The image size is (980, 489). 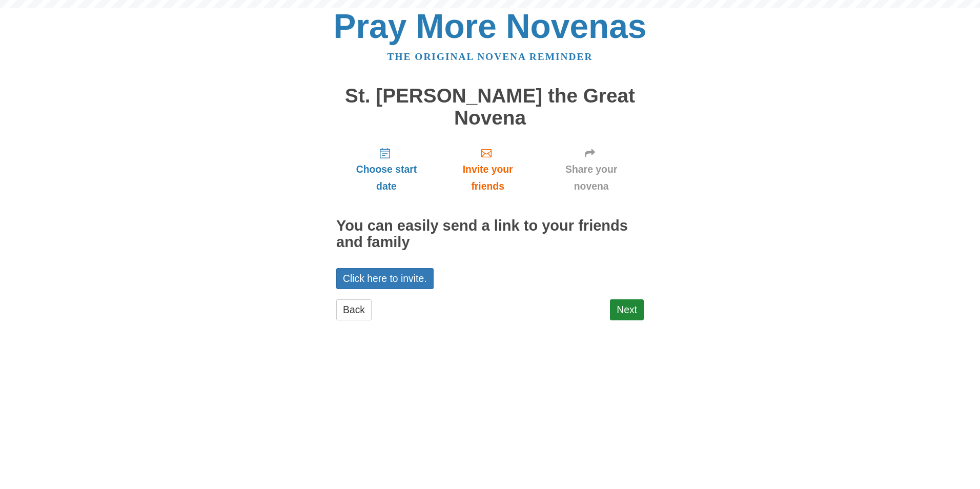 I want to click on a: Click here to invite., so click(x=385, y=278).